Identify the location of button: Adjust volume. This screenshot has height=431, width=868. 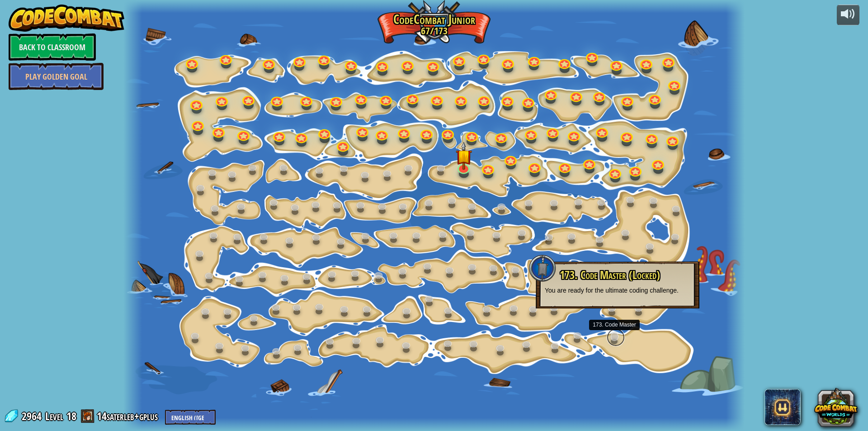
(848, 15).